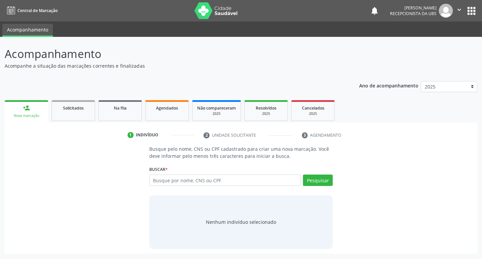 The image size is (482, 259). What do you see at coordinates (389, 85) in the screenshot?
I see `p: Ano de acompanhamento` at bounding box center [389, 85].